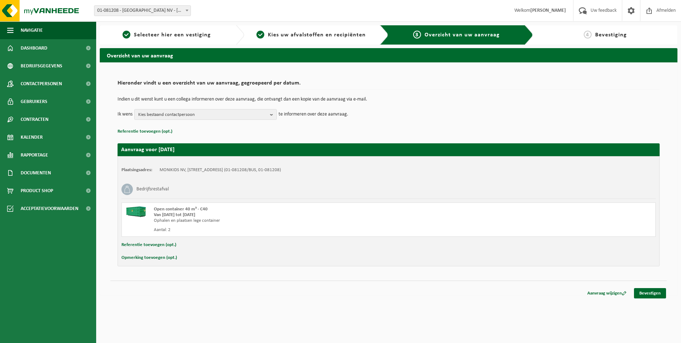  What do you see at coordinates (206, 114) in the screenshot?
I see `button: Kies bestaand contactpersoon` at bounding box center [206, 114].